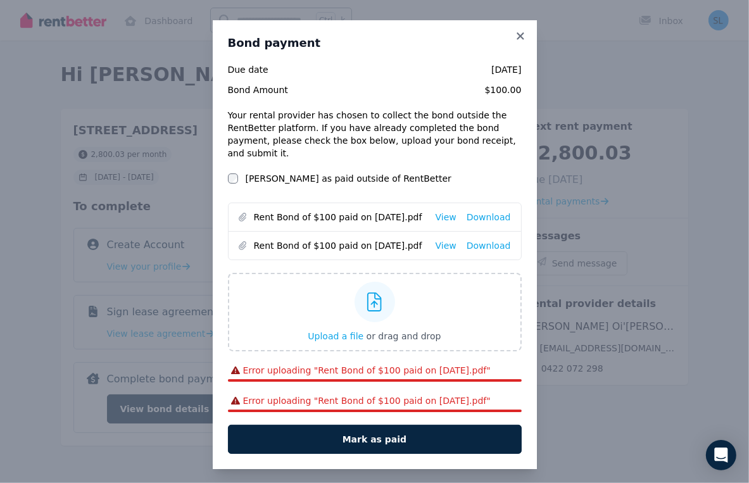  Describe the element at coordinates (422, 90) in the screenshot. I see `span: $100.00` at that location.